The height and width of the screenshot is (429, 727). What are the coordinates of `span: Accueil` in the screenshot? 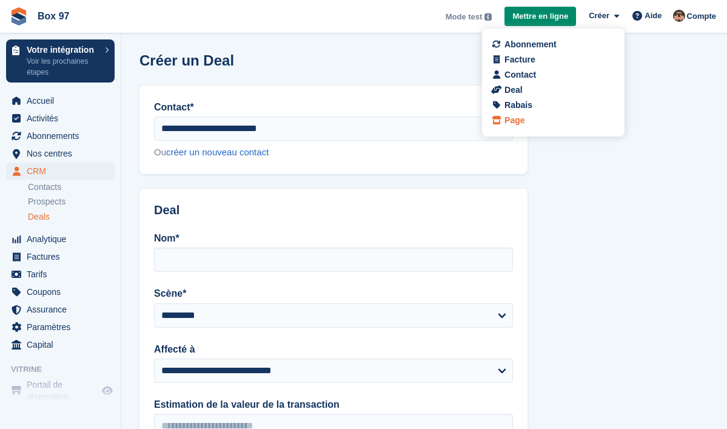 It's located at (63, 101).